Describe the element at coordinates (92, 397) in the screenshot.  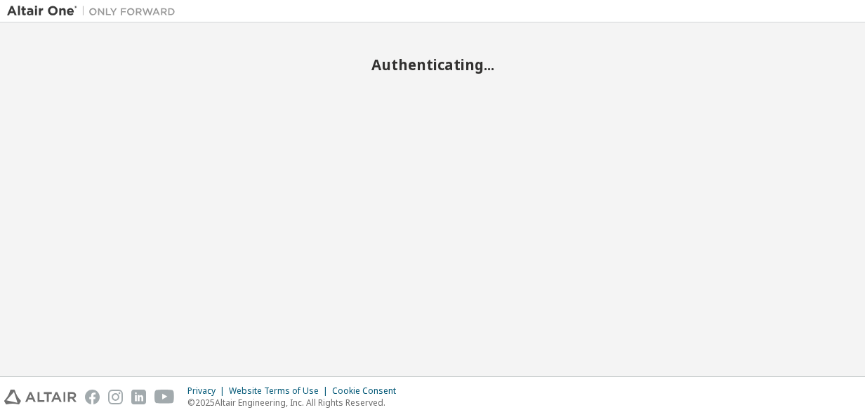
I see `img: facebook.svg` at that location.